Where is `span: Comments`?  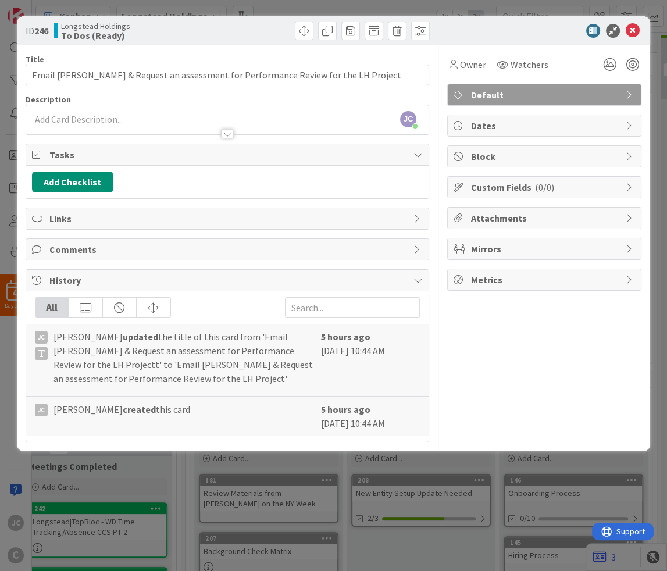 span: Comments is located at coordinates (229, 250).